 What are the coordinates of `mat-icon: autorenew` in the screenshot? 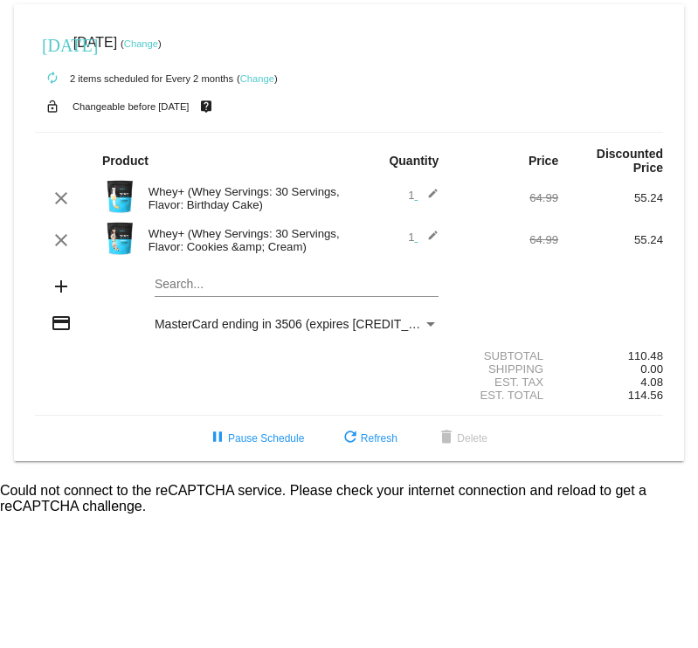 It's located at (52, 79).